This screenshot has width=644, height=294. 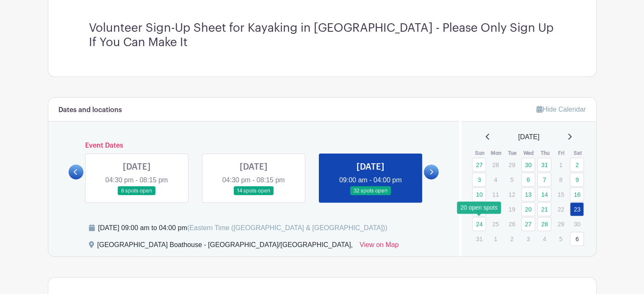 I want to click on a: 23, so click(x=577, y=209).